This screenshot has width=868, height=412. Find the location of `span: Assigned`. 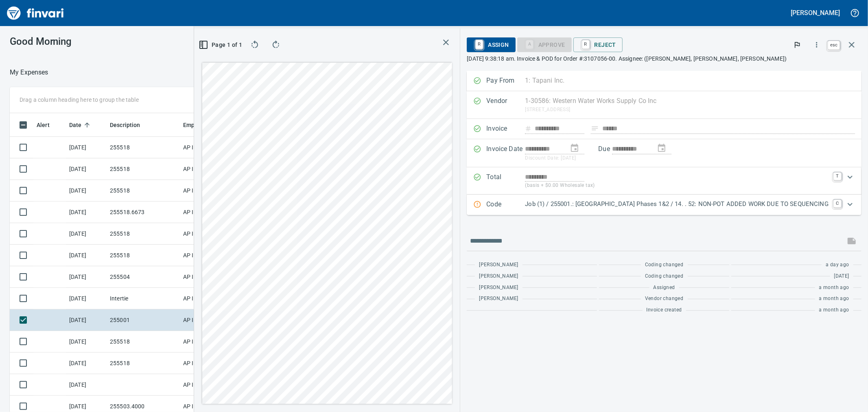

span: Assigned is located at coordinates (665, 288).